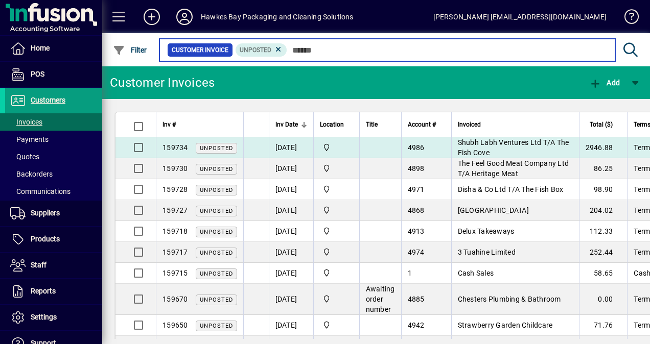 This screenshot has width=650, height=344. What do you see at coordinates (416, 190) in the screenshot?
I see `span: 4971` at bounding box center [416, 190].